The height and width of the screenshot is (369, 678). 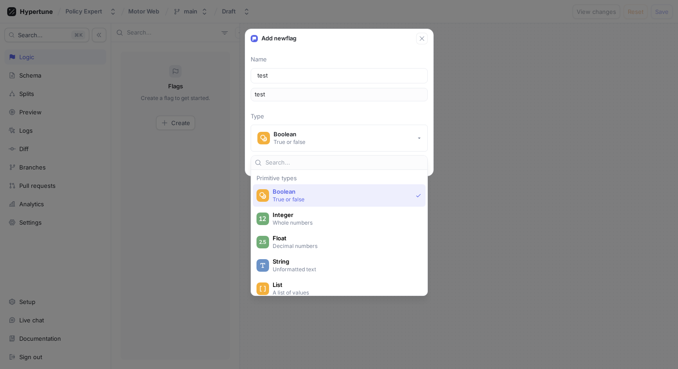 What do you see at coordinates (339, 138) in the screenshot?
I see `button: BooleanTrue or false` at bounding box center [339, 138].